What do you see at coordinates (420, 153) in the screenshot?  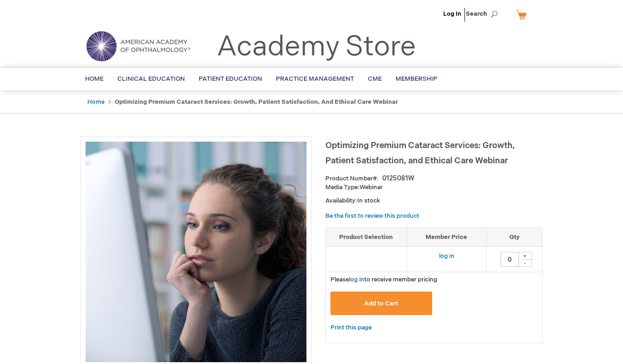 I see `span: Optimizing Premium Cataract Services: Growth, Patient Satisfaction, and Ethical Care Webinar` at bounding box center [420, 153].